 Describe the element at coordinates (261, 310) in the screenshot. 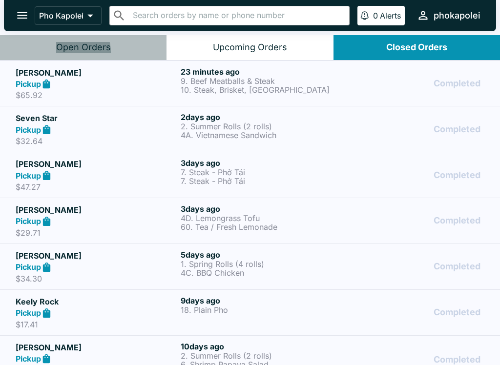

I see `p: 18. Plain Pho` at that location.